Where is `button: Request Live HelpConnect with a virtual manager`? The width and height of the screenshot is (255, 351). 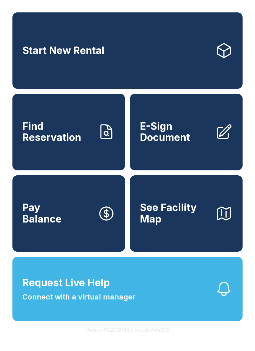 button: Request Live HelpConnect with a virtual manager is located at coordinates (127, 289).